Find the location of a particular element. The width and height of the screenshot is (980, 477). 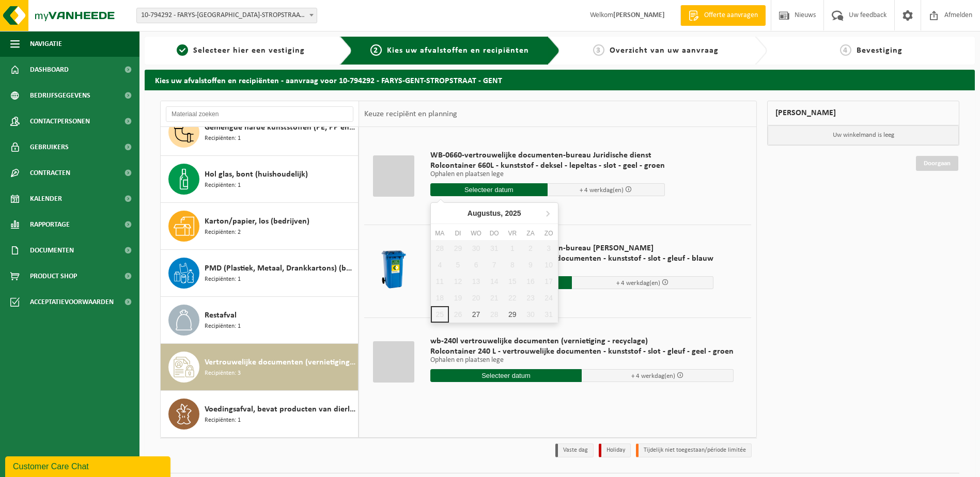

span: Acceptatievoorwaarden is located at coordinates (72, 302).